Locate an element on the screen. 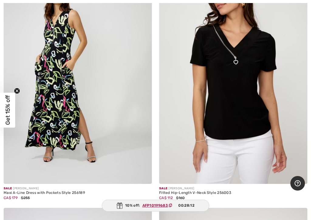 This screenshot has width=311, height=220. span: CA$ 179 is located at coordinates (11, 198).